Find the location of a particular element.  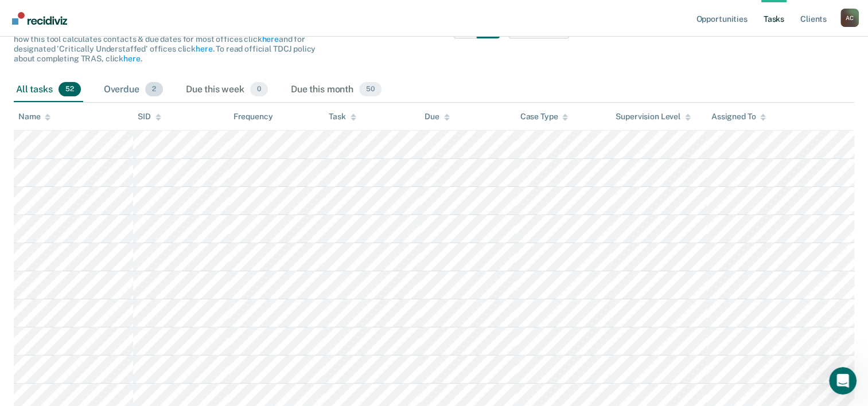

div: Supervision Level is located at coordinates (653, 116).